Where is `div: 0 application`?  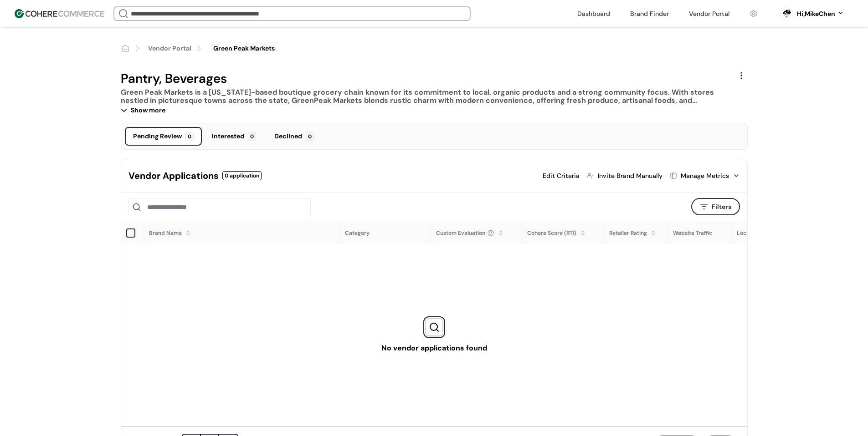 div: 0 application is located at coordinates (242, 176).